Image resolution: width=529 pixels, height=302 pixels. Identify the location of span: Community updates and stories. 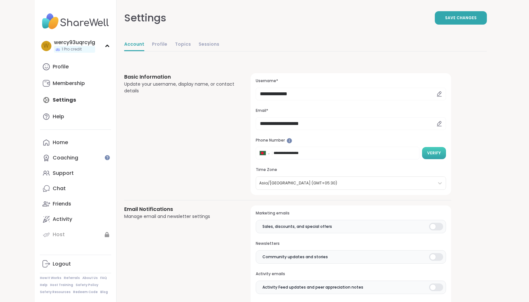
(295, 257).